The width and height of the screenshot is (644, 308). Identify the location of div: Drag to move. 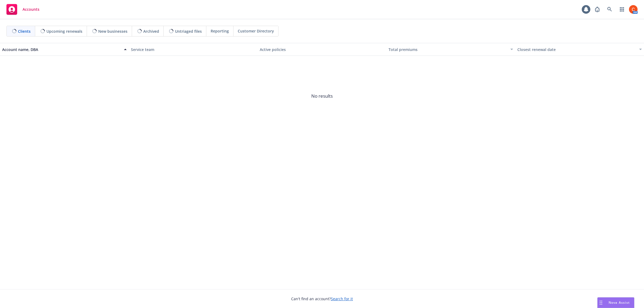
(601, 302).